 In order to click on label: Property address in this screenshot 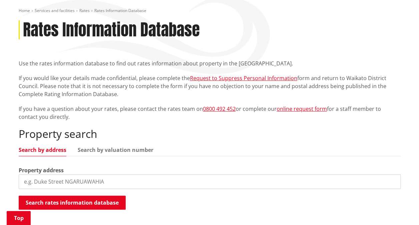, I will do `click(41, 170)`.